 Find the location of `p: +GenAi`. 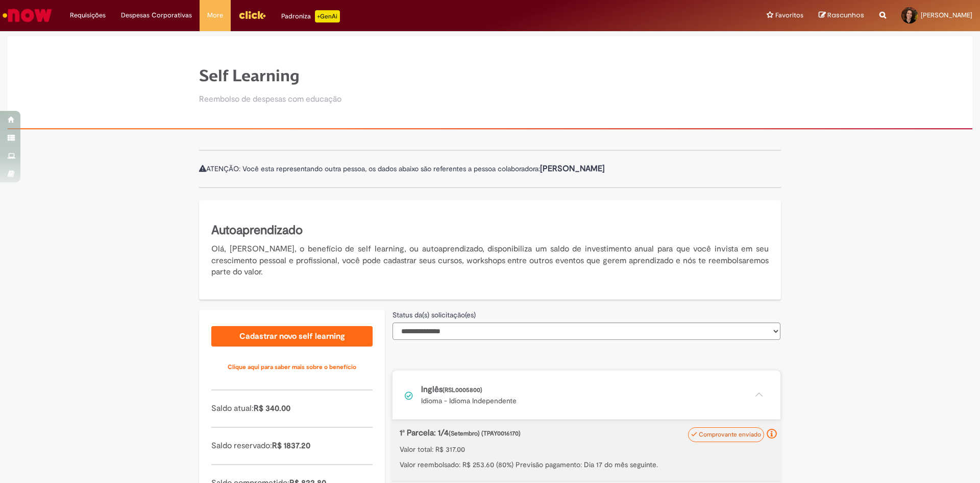

p: +GenAi is located at coordinates (328, 16).